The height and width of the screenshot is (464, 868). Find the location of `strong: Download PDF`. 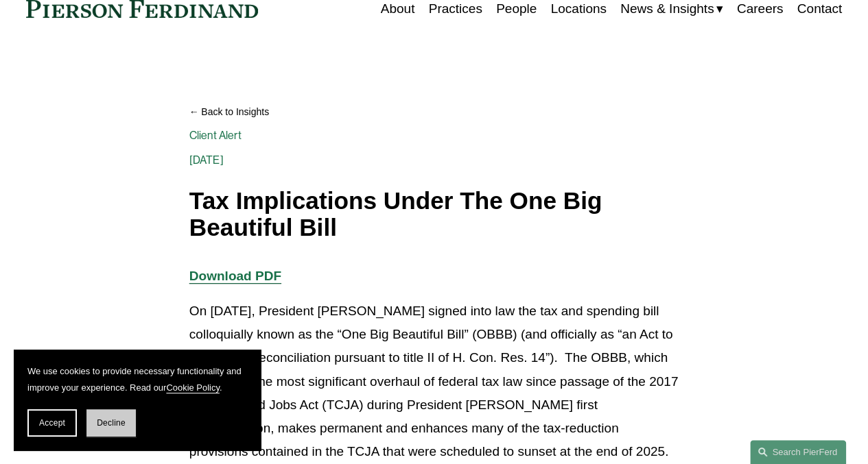

strong: Download PDF is located at coordinates (235, 276).